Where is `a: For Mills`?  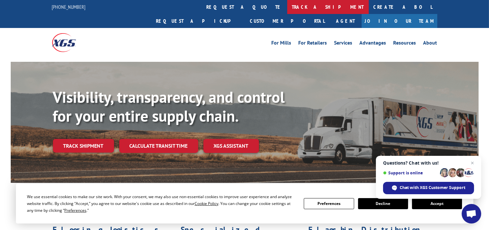 a: For Mills is located at coordinates (282, 44).